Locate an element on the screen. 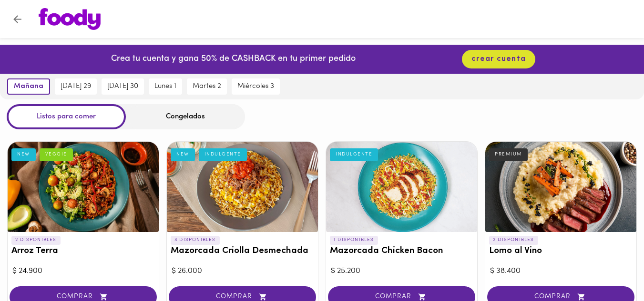 The height and width of the screenshot is (301, 644). div: Mazorcada Chicken Bacon is located at coordinates (401, 187).